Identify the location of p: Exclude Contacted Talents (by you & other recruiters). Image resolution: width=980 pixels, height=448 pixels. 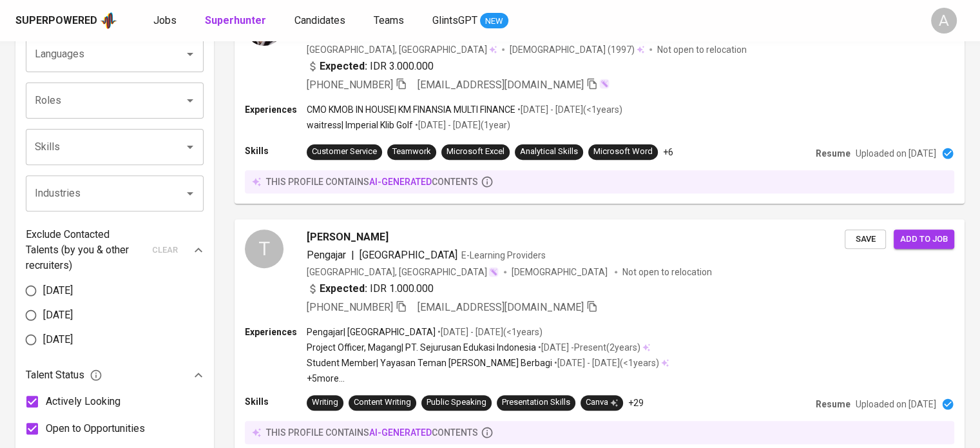
(85, 250).